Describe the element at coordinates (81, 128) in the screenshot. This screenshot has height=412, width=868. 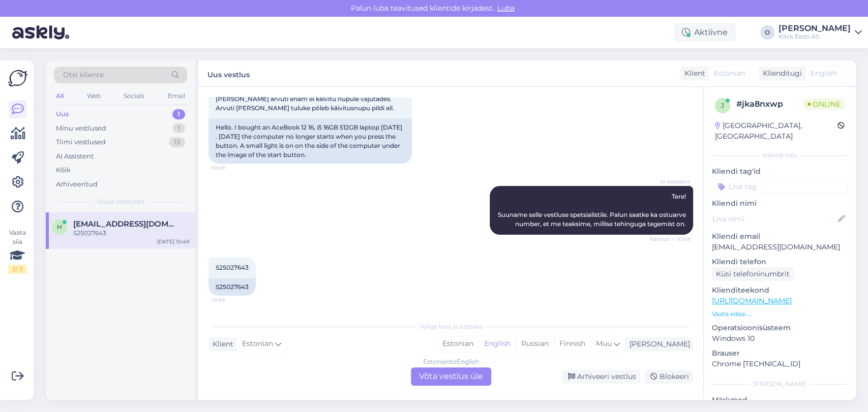
I see `div: Minu vestlused` at that location.